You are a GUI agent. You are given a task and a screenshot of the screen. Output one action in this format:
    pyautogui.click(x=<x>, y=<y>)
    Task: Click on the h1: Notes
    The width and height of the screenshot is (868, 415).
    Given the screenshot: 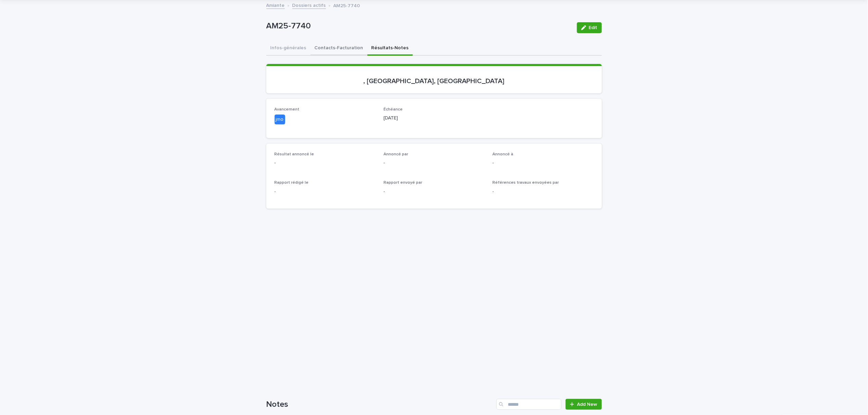 What is the action you would take?
    pyautogui.click(x=380, y=404)
    